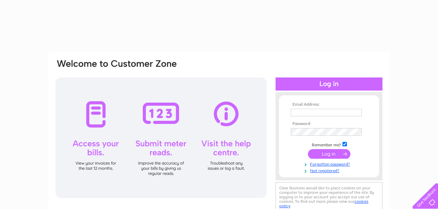 This screenshot has width=438, height=209. Describe the element at coordinates (324, 204) in the screenshot. I see `a: cookies policy` at that location.